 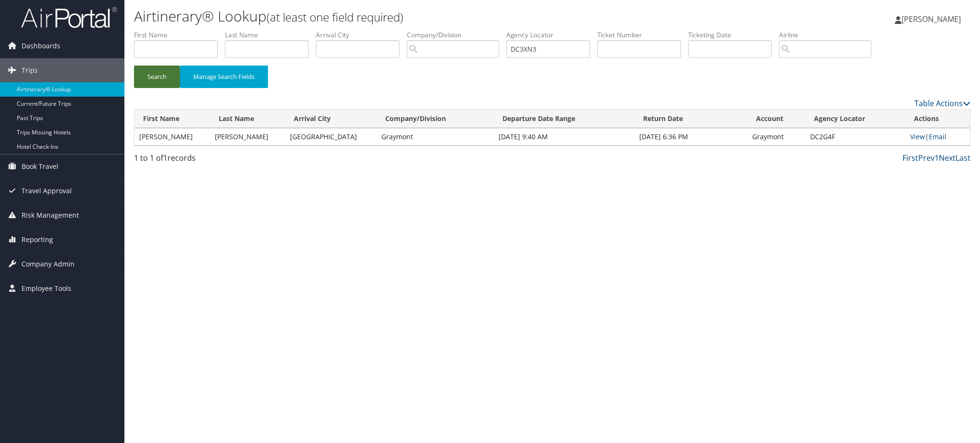 What do you see at coordinates (179, 35) in the screenshot?
I see `label: First Name` at bounding box center [179, 35].